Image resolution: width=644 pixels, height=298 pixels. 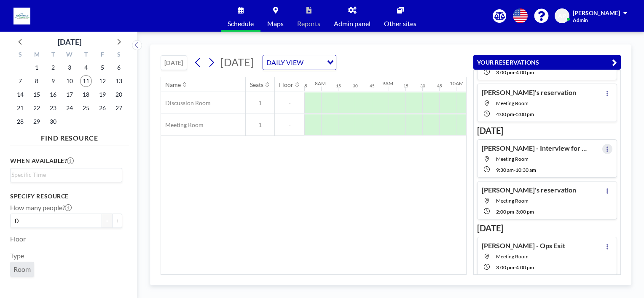 What do you see at coordinates (86, 94) in the screenshot?
I see `span: Thursday, September 18, 2025` at bounding box center [86, 94].